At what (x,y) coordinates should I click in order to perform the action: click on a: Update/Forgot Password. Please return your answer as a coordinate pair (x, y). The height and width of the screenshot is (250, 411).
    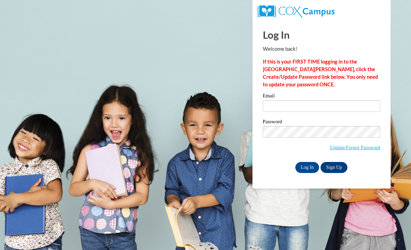
    Looking at the image, I should click on (355, 148).